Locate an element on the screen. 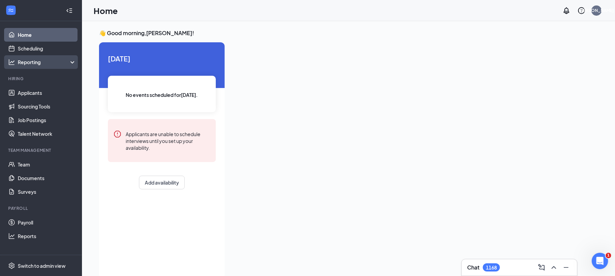 The width and height of the screenshot is (615, 276). svg: QuestionInfo is located at coordinates (582, 11).